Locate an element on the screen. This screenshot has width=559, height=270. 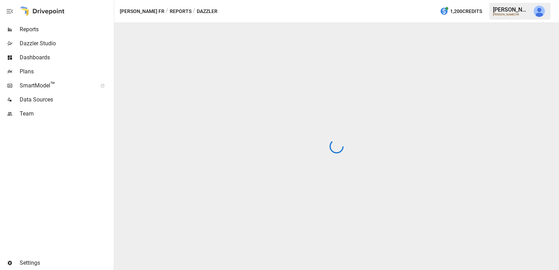
button: 1,200Credits is located at coordinates (461, 11).